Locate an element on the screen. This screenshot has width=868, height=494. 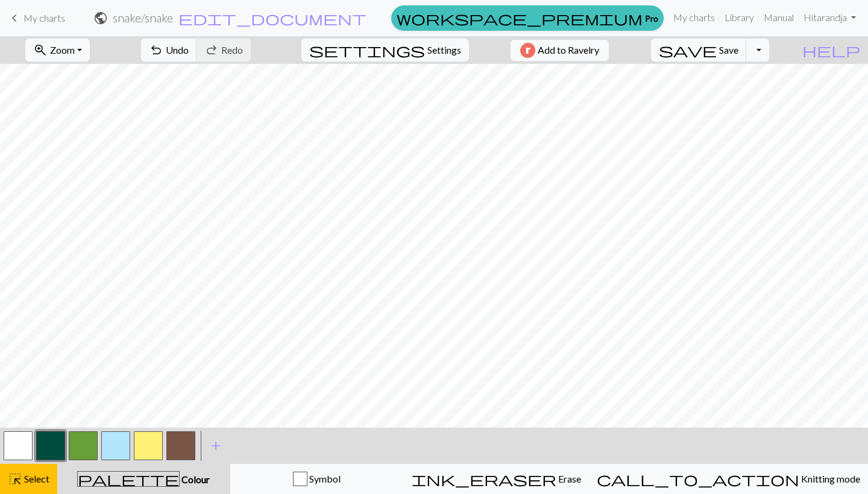
button: Symbol is located at coordinates (317, 479).